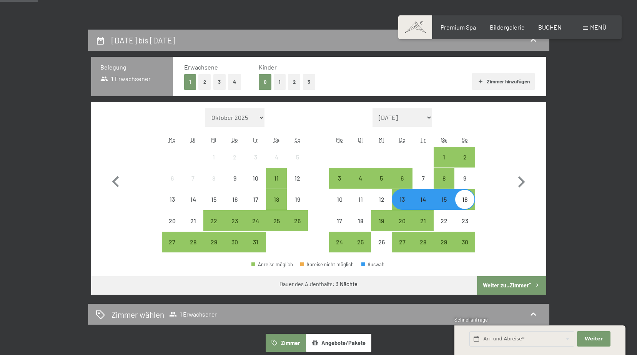 The width and height of the screenshot is (637, 355). I want to click on abbr: Sonntag, so click(297, 139).